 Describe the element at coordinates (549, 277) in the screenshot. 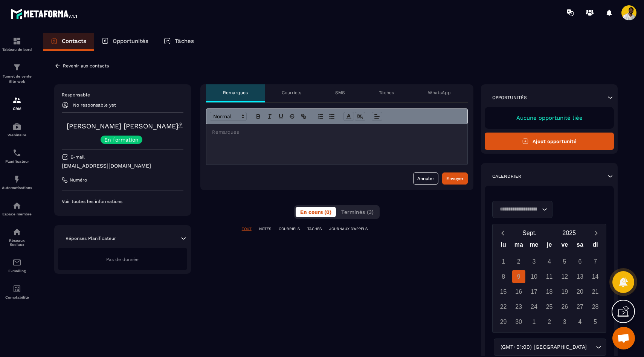

I see `div: 11` at that location.